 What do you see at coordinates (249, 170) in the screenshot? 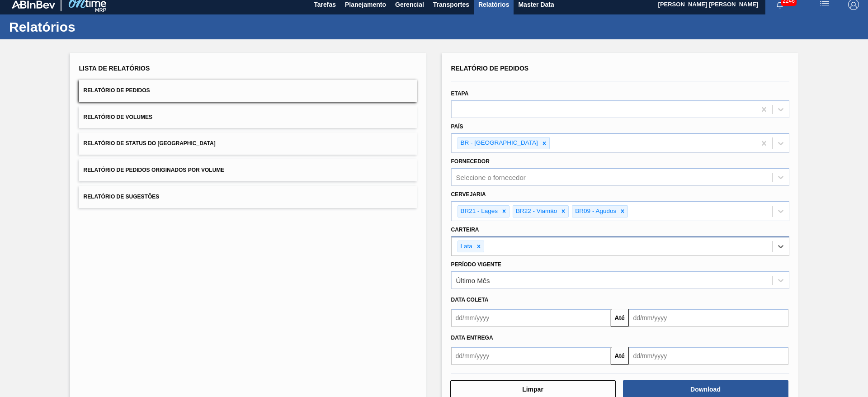
I see `button: Relatório de Pedidos Originados por Volume` at bounding box center [249, 170].